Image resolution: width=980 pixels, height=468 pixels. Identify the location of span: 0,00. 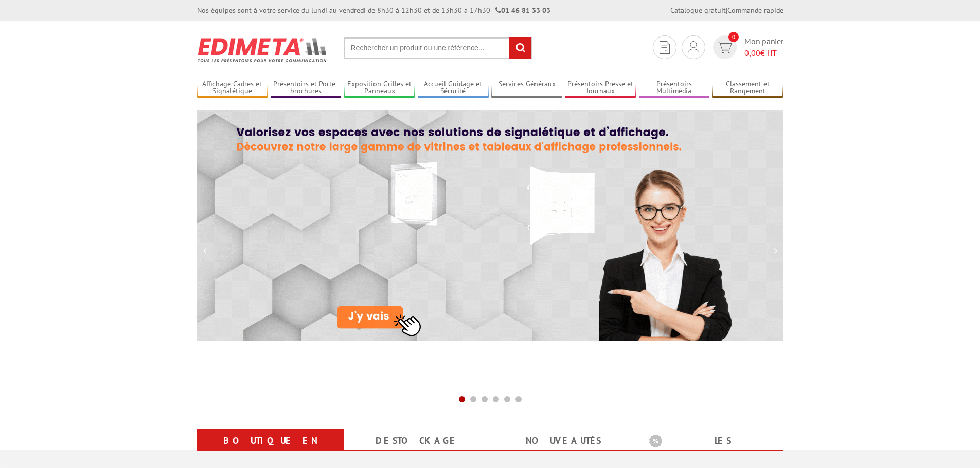
(752, 53).